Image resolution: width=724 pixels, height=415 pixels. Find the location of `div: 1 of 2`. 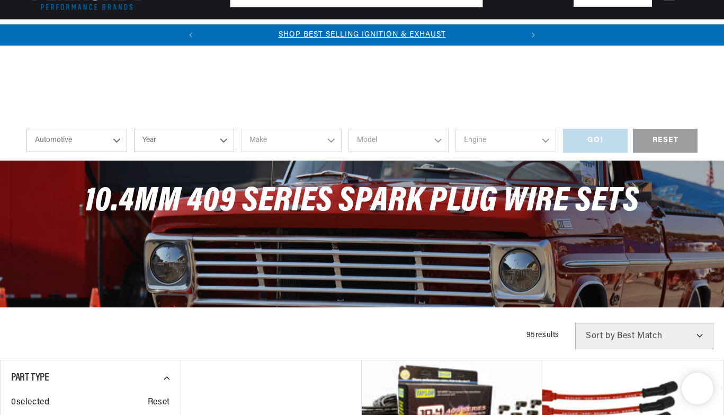

div: 1 of 2 is located at coordinates (362, 35).